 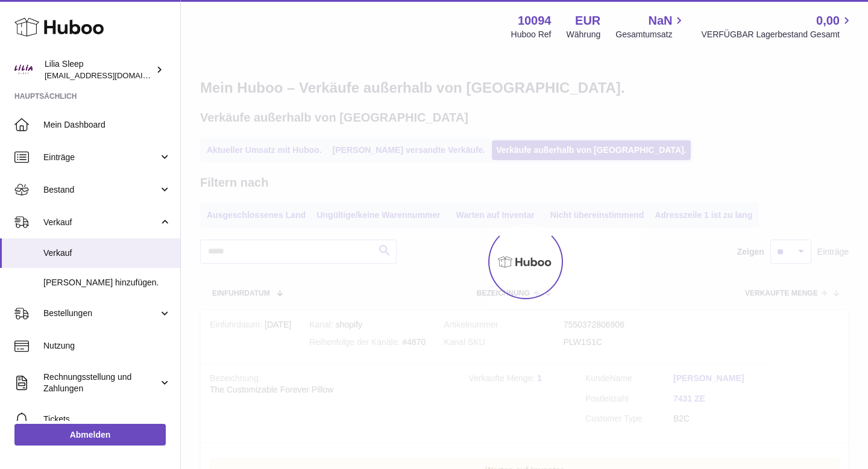 What do you see at coordinates (587, 21) in the screenshot?
I see `strong: EUR` at bounding box center [587, 21].